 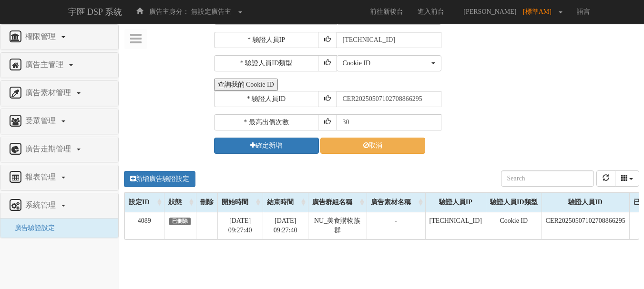 I want to click on span: 廣告主管理, so click(x=45, y=64).